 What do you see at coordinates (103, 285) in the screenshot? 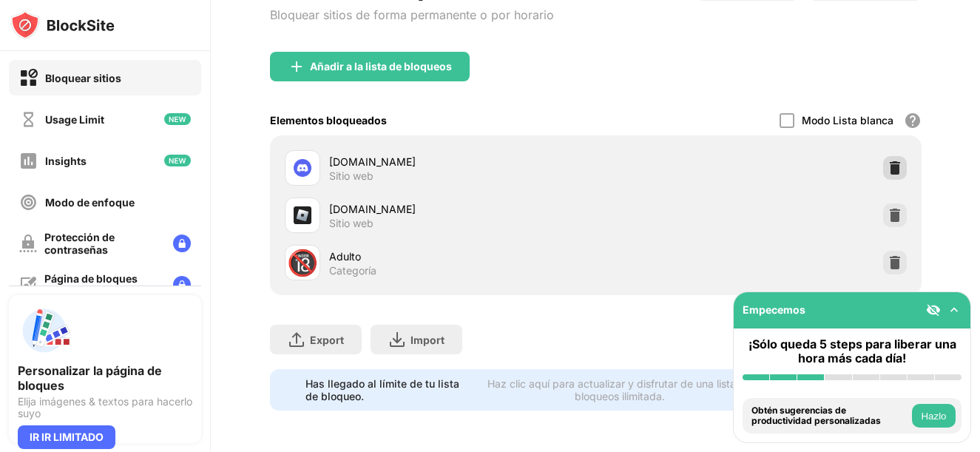
I see `div: Página de bloques personalizados` at bounding box center [103, 285].